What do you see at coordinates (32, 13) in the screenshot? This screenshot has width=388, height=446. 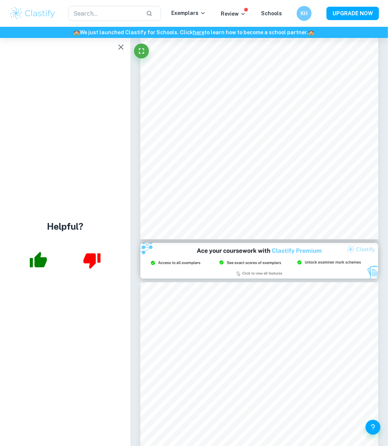 I see `a: Clastify logo` at bounding box center [32, 13].